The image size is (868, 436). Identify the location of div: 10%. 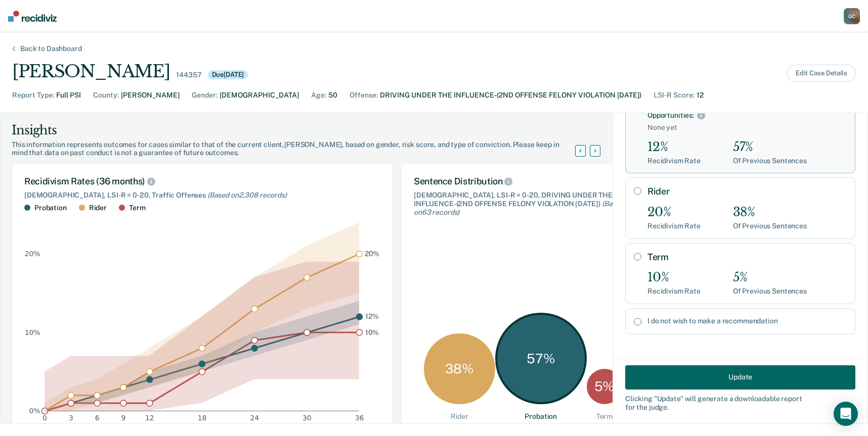
(673, 277).